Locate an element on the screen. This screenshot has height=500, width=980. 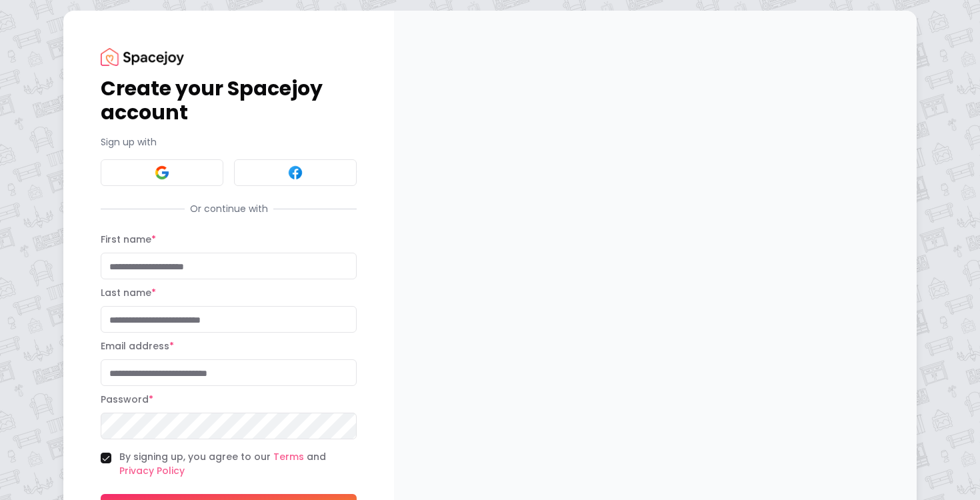
img: Google signin is located at coordinates (162, 173).